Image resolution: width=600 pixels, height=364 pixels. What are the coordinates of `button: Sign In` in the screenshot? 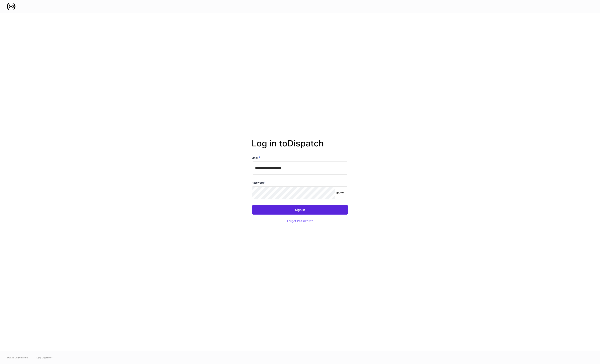 It's located at (300, 210).